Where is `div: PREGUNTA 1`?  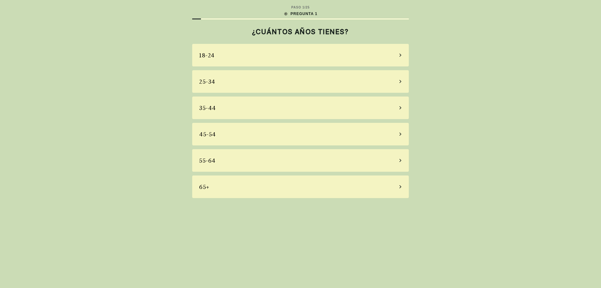 div: PREGUNTA 1 is located at coordinates (301, 14).